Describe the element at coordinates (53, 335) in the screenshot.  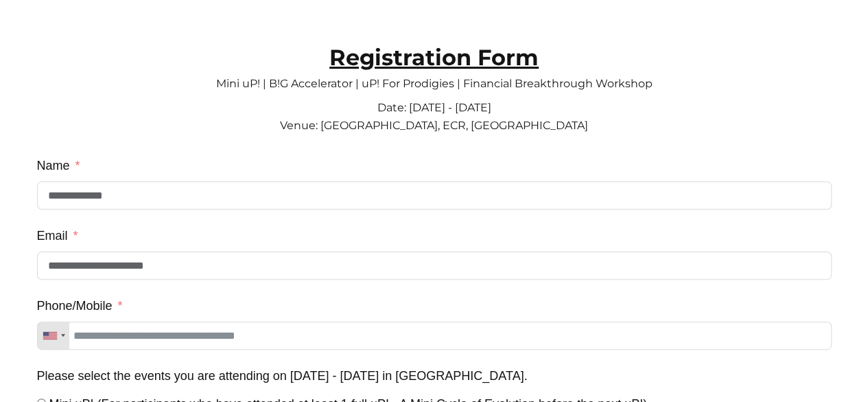
I see `div: Telephone country code` at that location.